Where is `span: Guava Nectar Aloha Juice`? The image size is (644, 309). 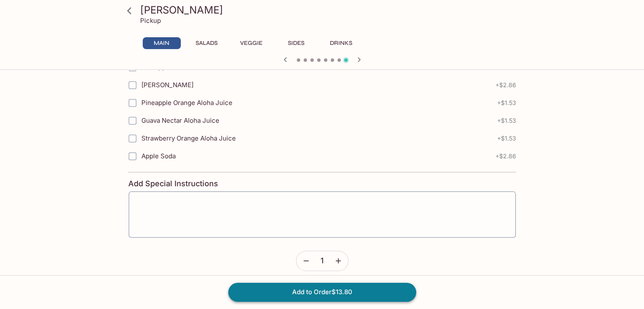 span: Guava Nectar Aloha Juice is located at coordinates (181, 120).